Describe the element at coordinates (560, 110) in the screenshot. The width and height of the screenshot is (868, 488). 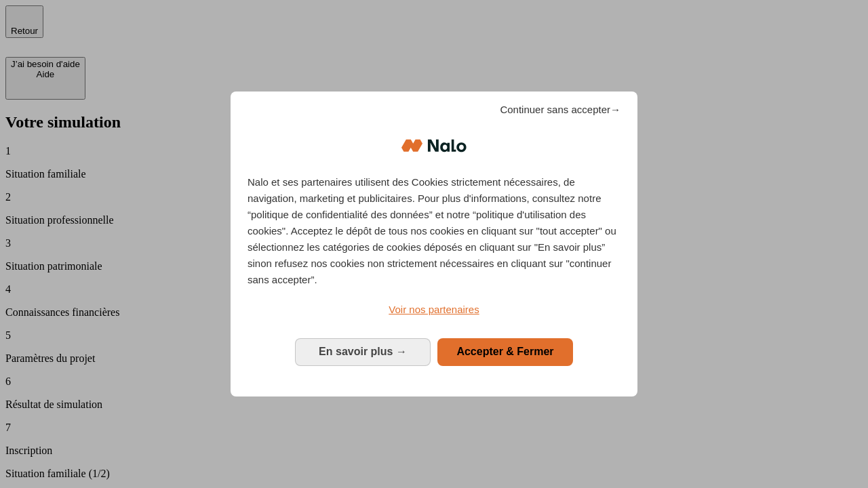
I see `span: Continuer sans accepter→` at that location.